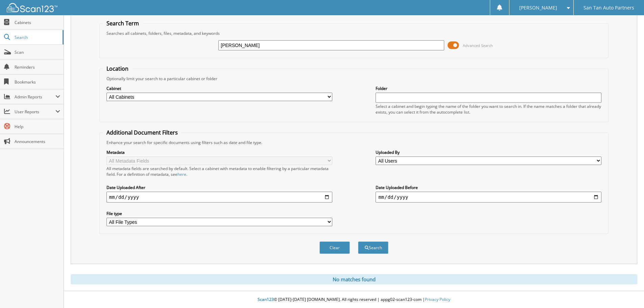 The width and height of the screenshot is (644, 308). Describe the element at coordinates (354, 79) in the screenshot. I see `div: Optionally limit your search to a particular cabinet or folder` at that location.